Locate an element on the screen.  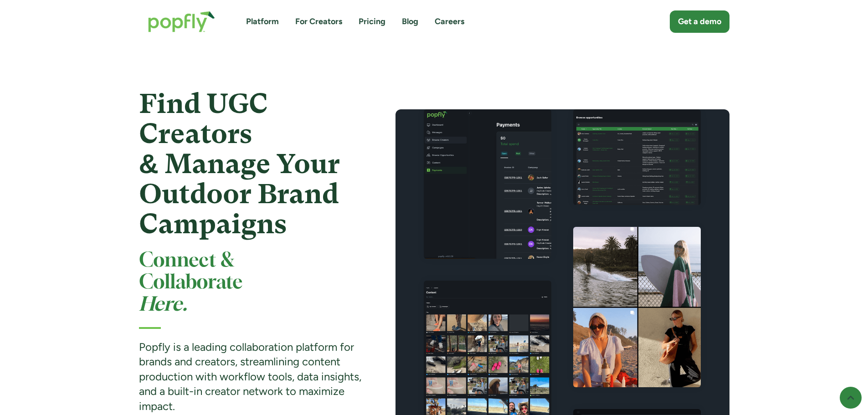
a: Blog is located at coordinates (410, 22).